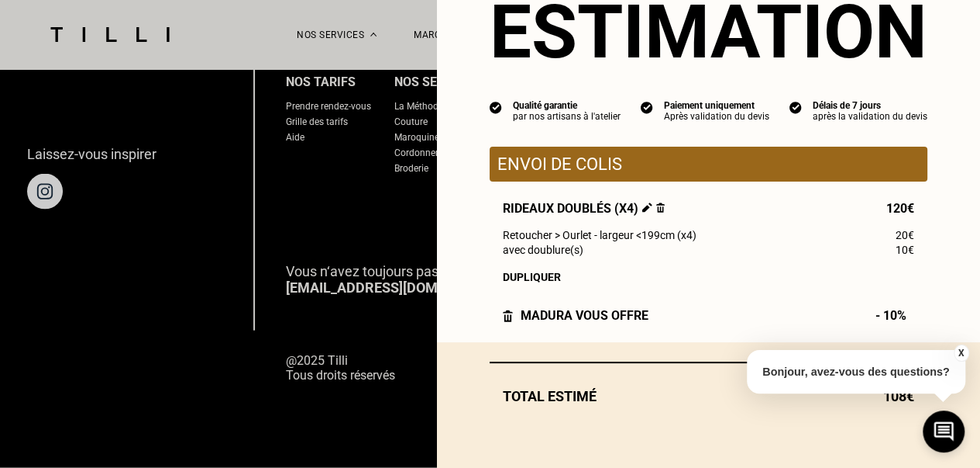 Image resolution: width=980 pixels, height=468 pixels. Describe the element at coordinates (543, 250) in the screenshot. I see `span: avec doublure(s)` at that location.